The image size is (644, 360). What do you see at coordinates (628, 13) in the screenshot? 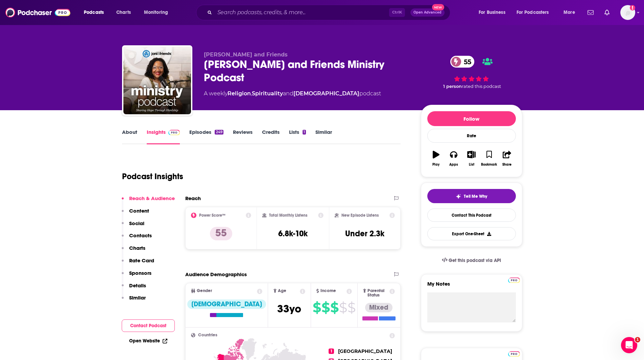
I see `span: Logged in as AtriaBooks` at bounding box center [628, 13].